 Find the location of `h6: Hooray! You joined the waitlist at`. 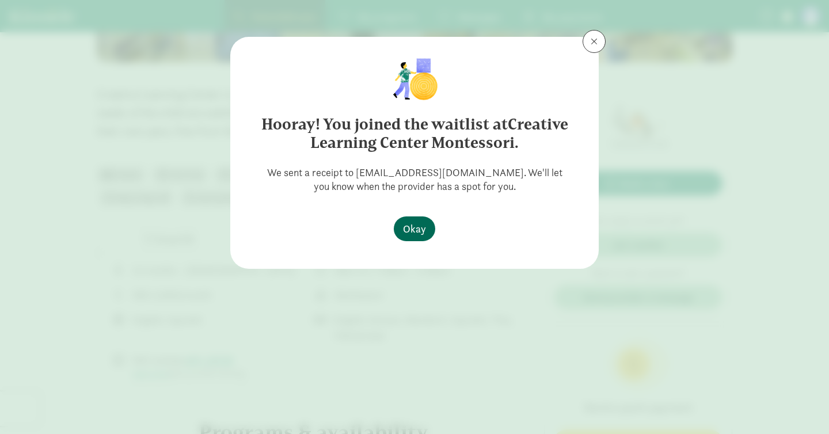

h6: Hooray! You joined the waitlist at is located at coordinates (415, 134).